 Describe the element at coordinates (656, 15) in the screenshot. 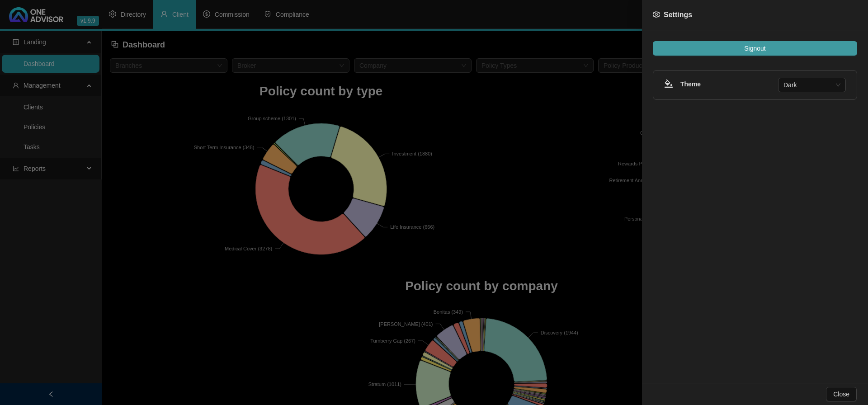

I see `span: setting` at that location.